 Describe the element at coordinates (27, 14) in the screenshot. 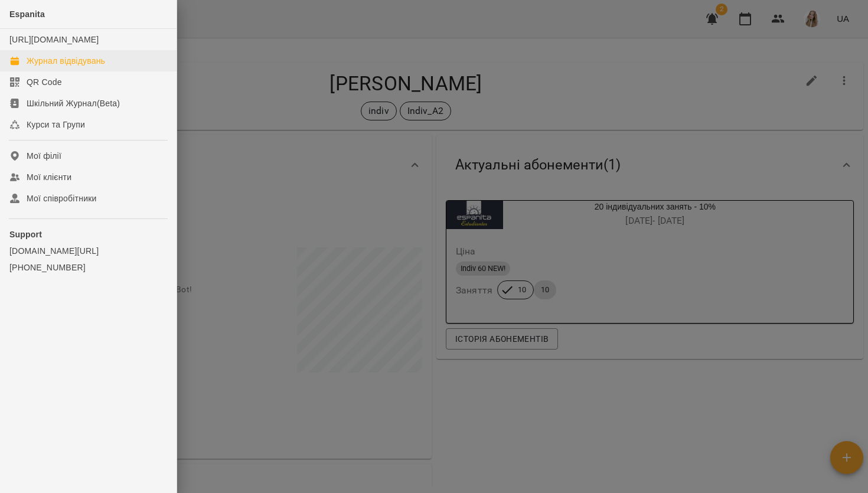

I see `span: Espanita` at that location.